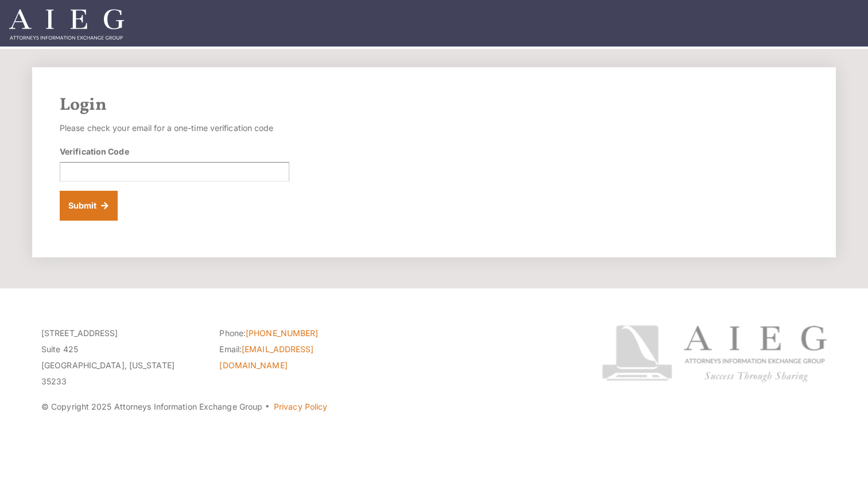 This screenshot has width=868, height=497. What do you see at coordinates (714, 354) in the screenshot?
I see `img: Attorneys Information Exchange Group logo` at bounding box center [714, 354].